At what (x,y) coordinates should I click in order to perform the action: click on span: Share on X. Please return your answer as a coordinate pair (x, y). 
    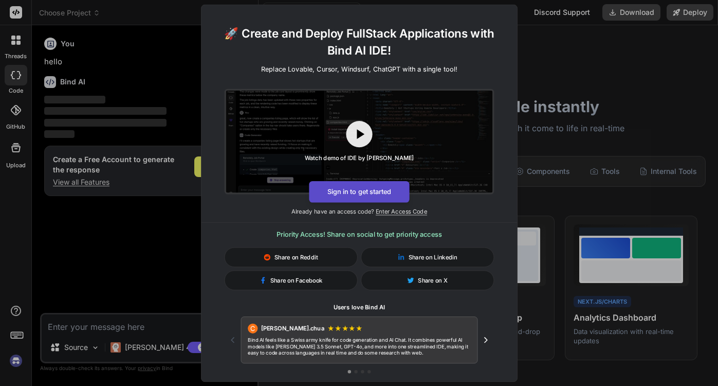
    Looking at the image, I should click on (433, 280).